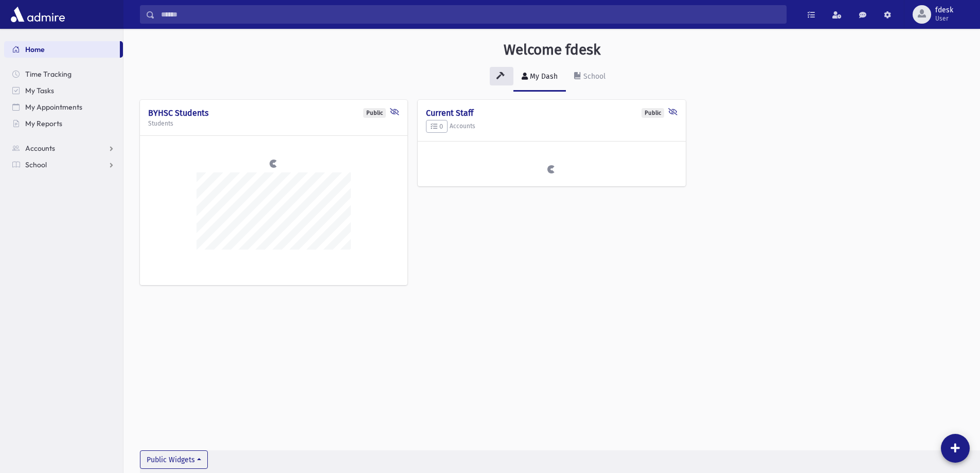 This screenshot has height=473, width=980. What do you see at coordinates (62, 50) in the screenshot?
I see `a: Home` at bounding box center [62, 50].